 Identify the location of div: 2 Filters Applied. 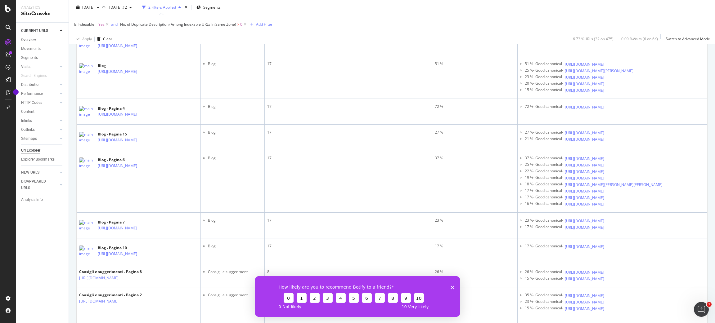
(162, 7).